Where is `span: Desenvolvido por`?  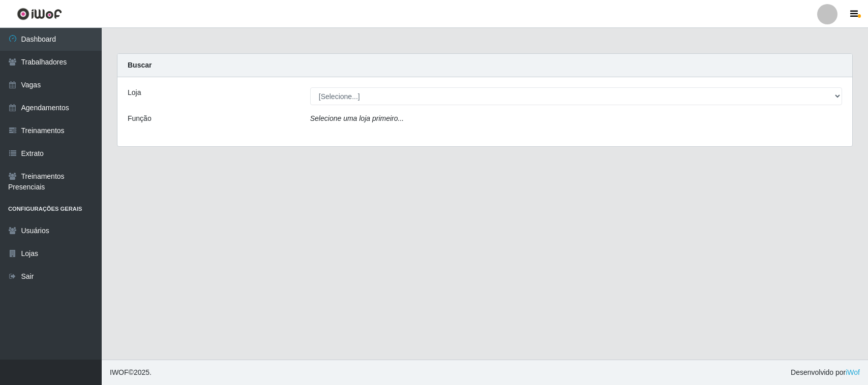 span: Desenvolvido por is located at coordinates (825, 373).